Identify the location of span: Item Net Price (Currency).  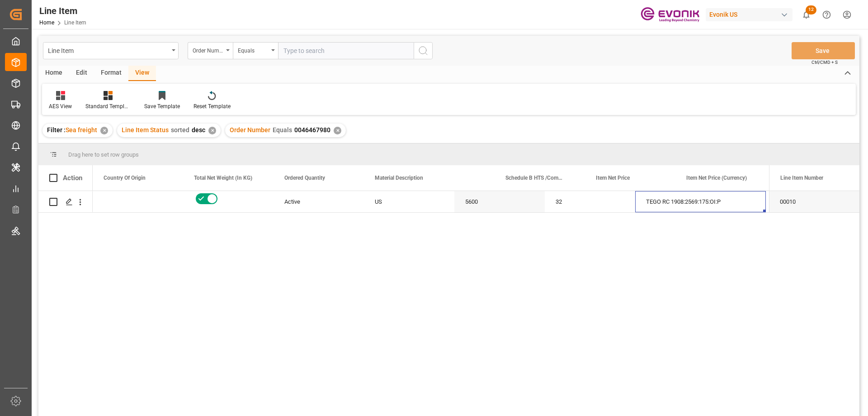
(717, 178).